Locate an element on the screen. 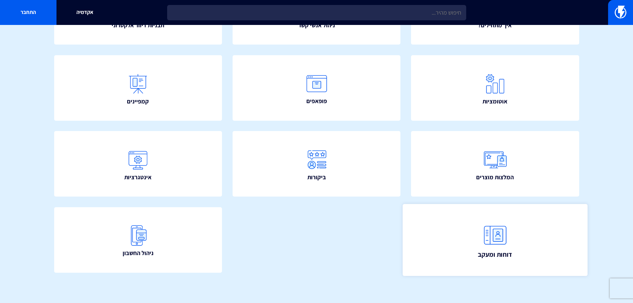  a: ניהול החשבון is located at coordinates (138, 240).